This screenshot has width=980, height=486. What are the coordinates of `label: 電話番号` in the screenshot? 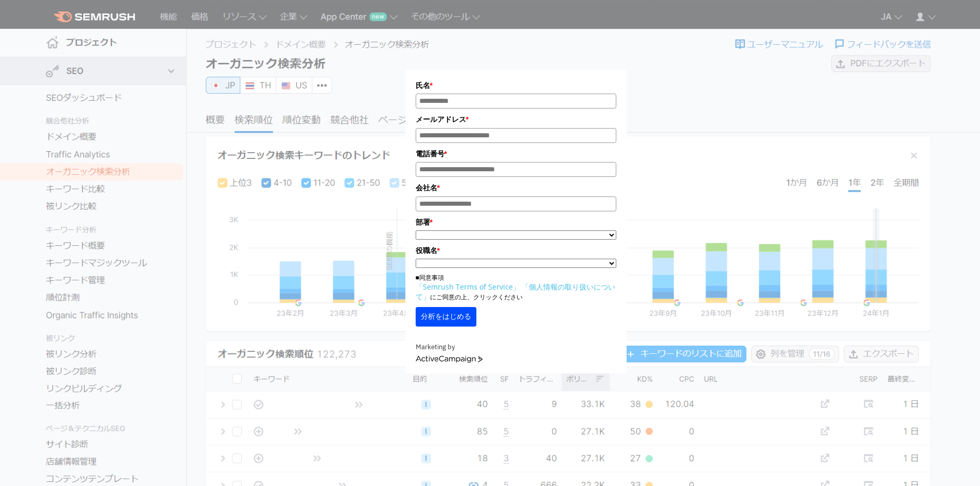 It's located at (516, 153).